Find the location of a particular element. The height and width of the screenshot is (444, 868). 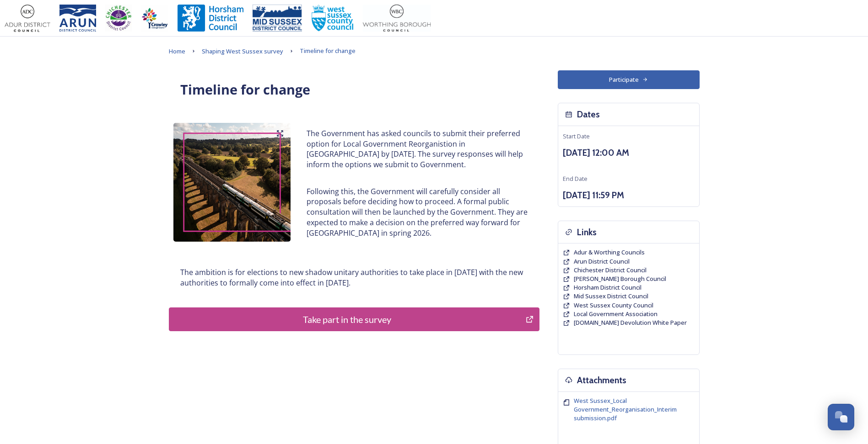

span: Mid Sussex District Council is located at coordinates (611, 296).